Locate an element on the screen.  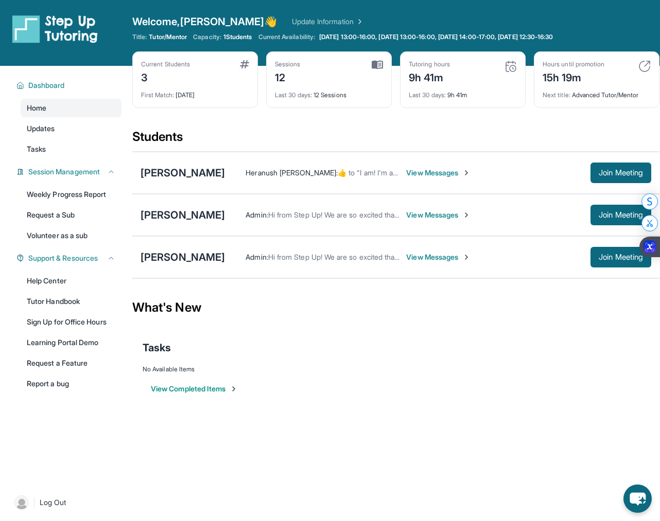
img: logo is located at coordinates (55, 29).